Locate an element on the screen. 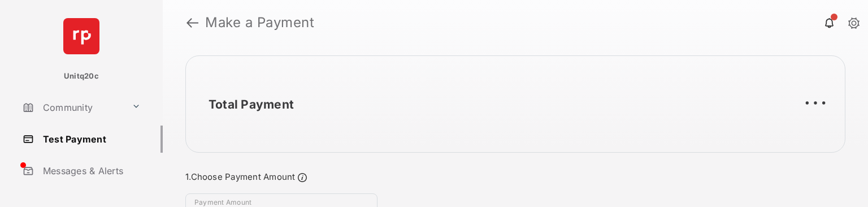 Image resolution: width=868 pixels, height=207 pixels. h2: Total Payment is located at coordinates (251, 104).